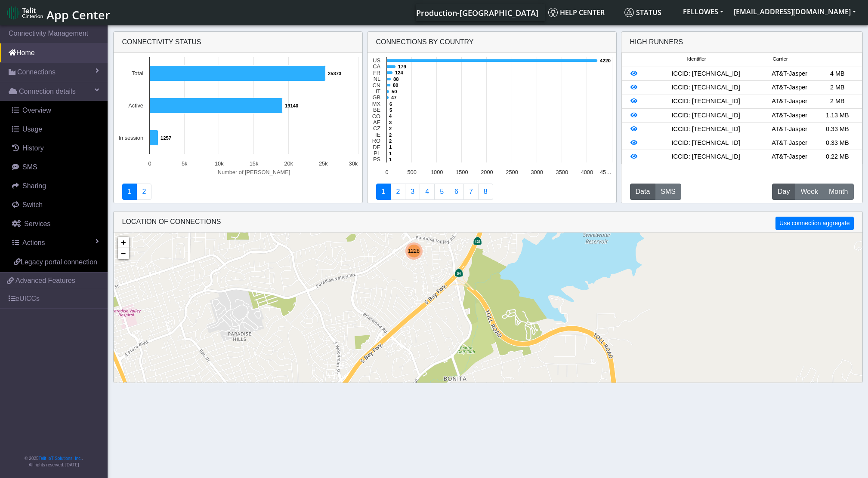 This screenshot has height=478, width=868. I want to click on text: 124, so click(399, 73).